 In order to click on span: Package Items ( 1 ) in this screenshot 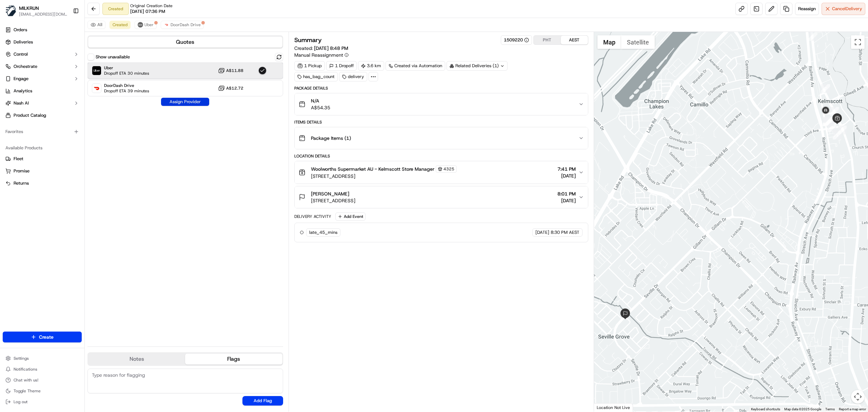, I will do `click(331, 138)`.